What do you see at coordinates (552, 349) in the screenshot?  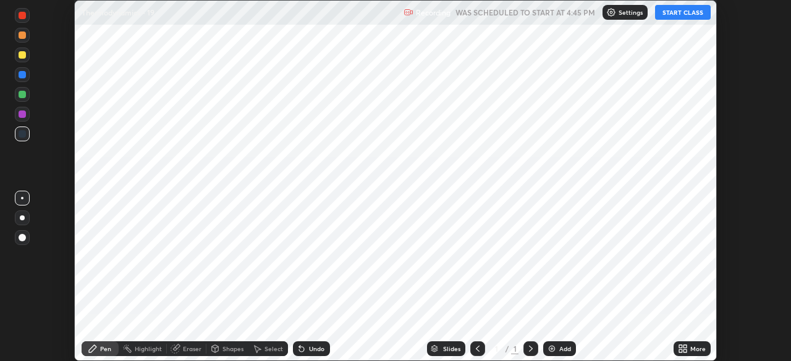 I see `img: add-slide-button` at bounding box center [552, 349].